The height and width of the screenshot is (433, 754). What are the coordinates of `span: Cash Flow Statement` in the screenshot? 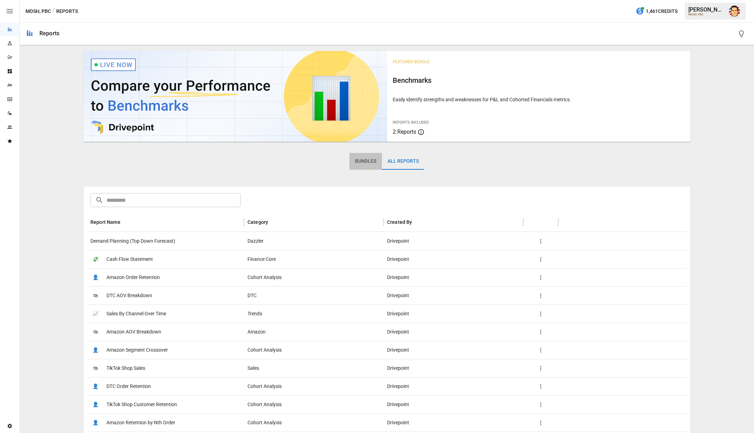 It's located at (129, 259).